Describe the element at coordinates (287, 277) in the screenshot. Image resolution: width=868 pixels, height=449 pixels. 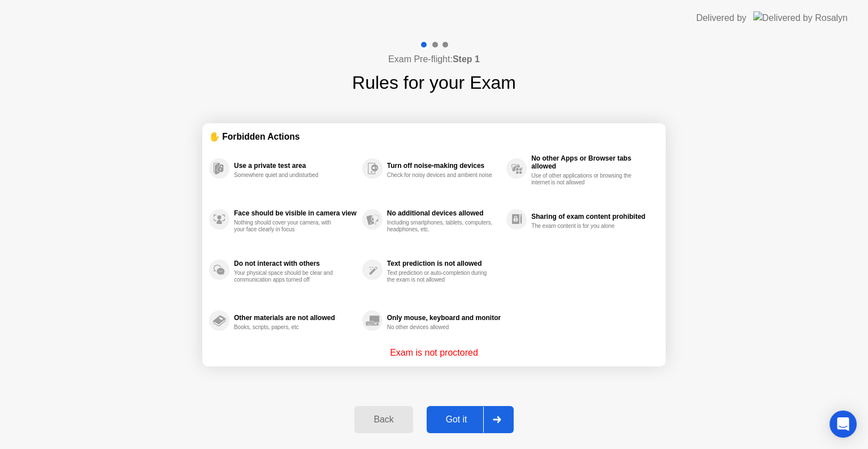
I see `div: Your physical space should be clear and communication apps turned off` at that location.